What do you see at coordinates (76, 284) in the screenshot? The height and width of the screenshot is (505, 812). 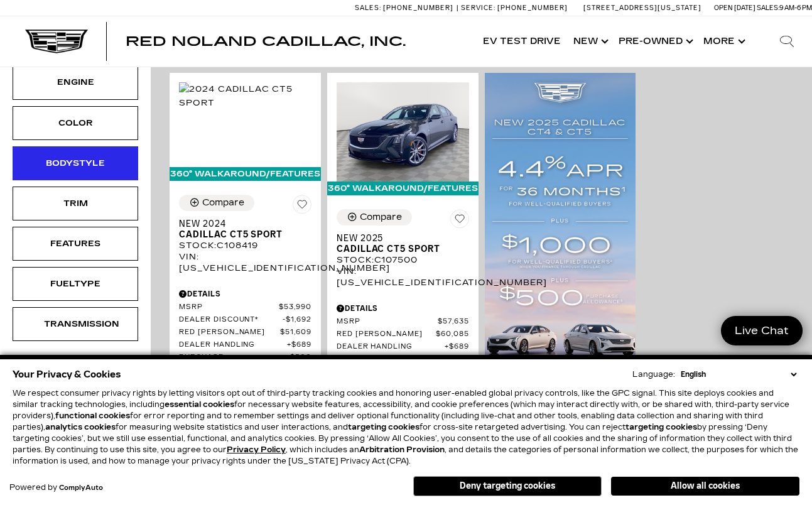 I see `div: FueltypeFueltype` at bounding box center [76, 284].